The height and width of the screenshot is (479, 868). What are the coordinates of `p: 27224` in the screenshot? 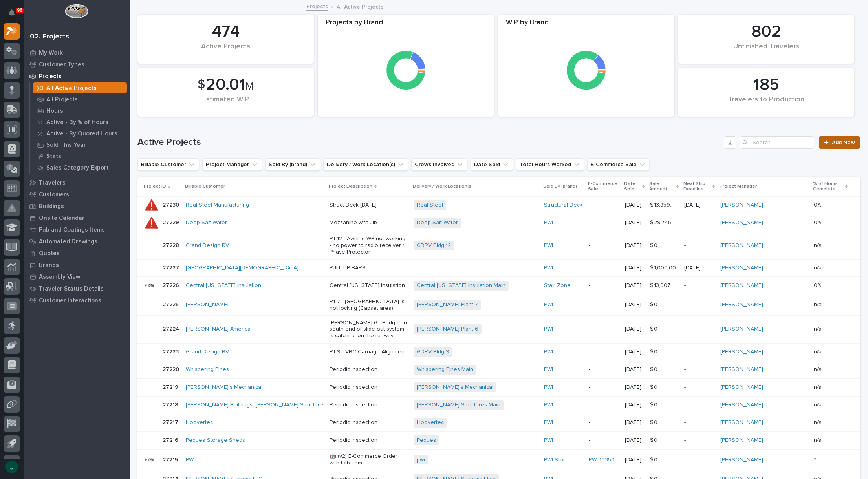 It's located at (172, 328).